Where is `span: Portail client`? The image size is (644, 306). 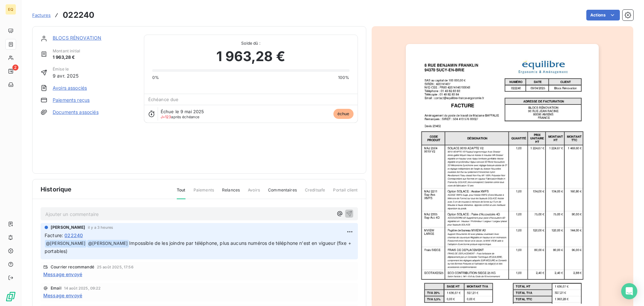 span: Portail client is located at coordinates (345, 193).